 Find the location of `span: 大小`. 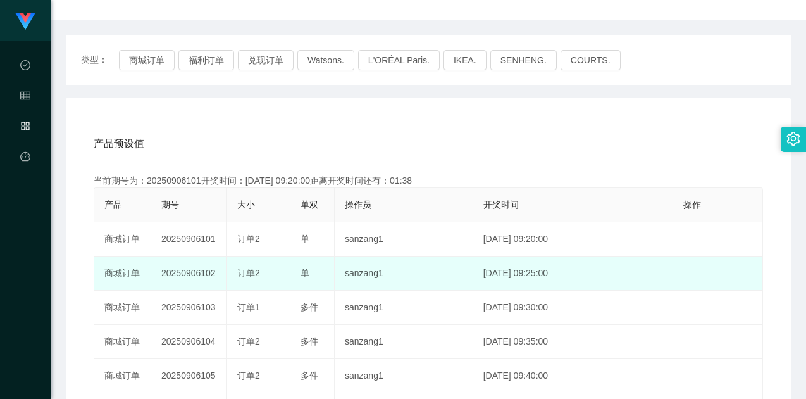

span: 大小 is located at coordinates (246, 204).